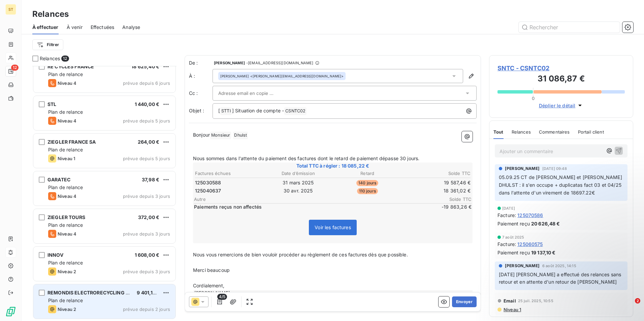 Image resolution: width=644 pixels, height=321 pixels. Describe the element at coordinates (221, 136) in the screenshot. I see `span: Monsieur` at that location.